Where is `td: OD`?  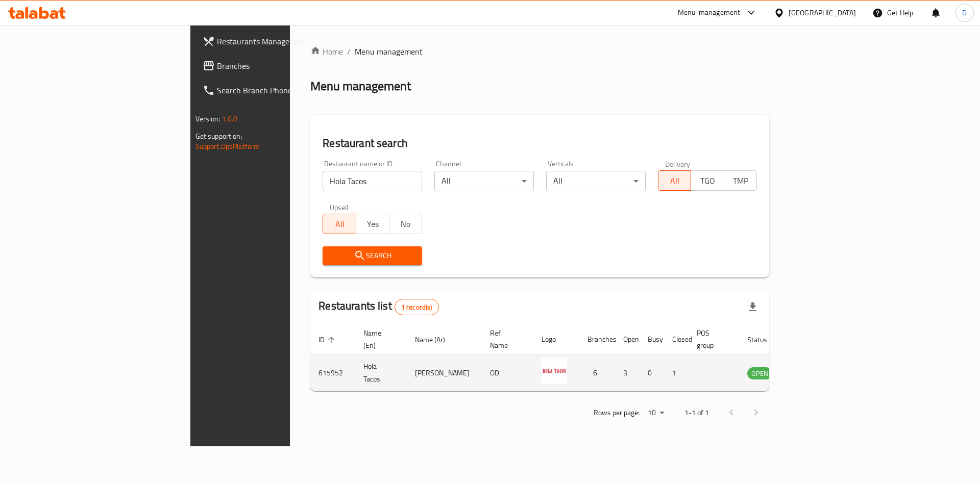
td: OD is located at coordinates (507, 373).